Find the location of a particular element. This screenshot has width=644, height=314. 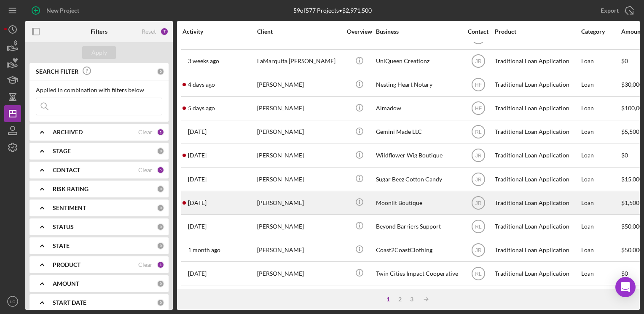

button: New Project is located at coordinates (57, 10).